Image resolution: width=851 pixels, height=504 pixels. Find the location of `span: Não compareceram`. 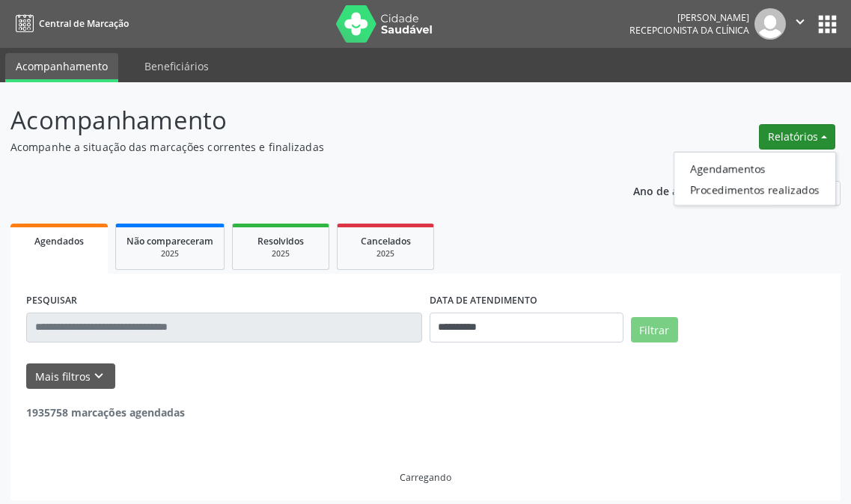

span: Não compareceram is located at coordinates (170, 241).